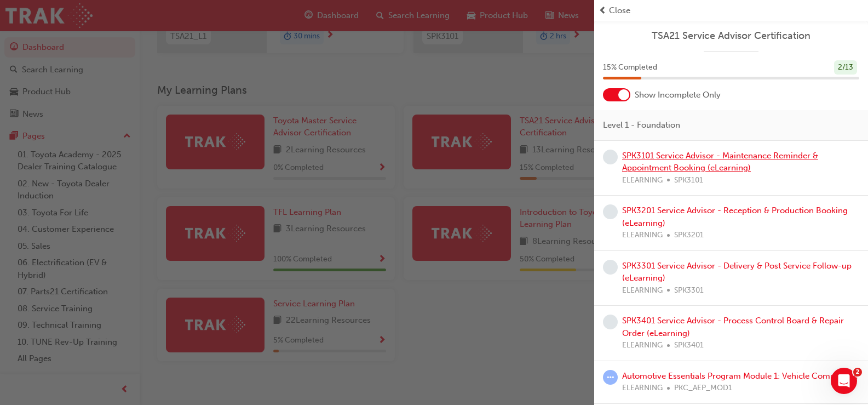  I want to click on a: SPK3101 Service Advisor - Maintenance Reminder & Appointment Booking (eLearning), so click(720, 162).